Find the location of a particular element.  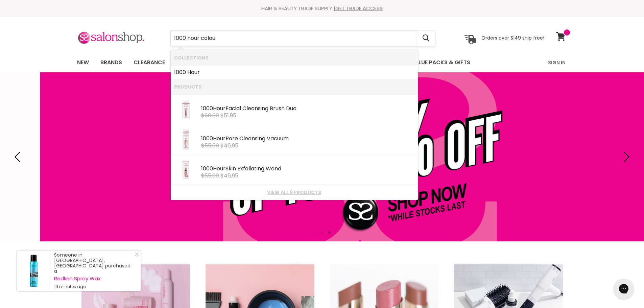

img: 07.4071000HRFacialCleansingBrushDuoFRONT_2400x_16c2278d-d61d-42a8-b37f-80b2a15abbb6.webp is located at coordinates (186, 110).